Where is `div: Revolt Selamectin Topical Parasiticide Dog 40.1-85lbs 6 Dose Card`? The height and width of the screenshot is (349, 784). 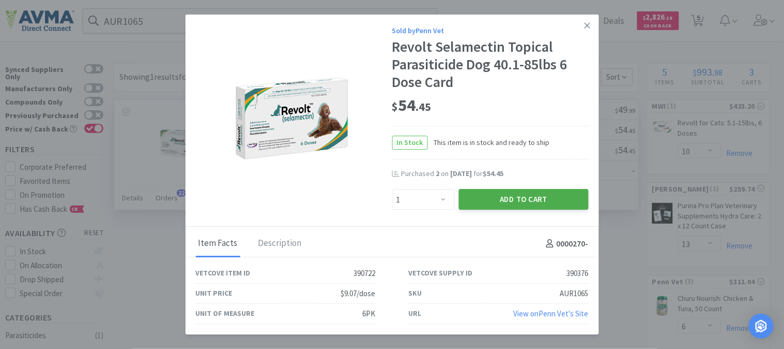
div: Revolt Selamectin Topical Parasiticide Dog 40.1-85lbs 6 Dose Card is located at coordinates (491, 65).